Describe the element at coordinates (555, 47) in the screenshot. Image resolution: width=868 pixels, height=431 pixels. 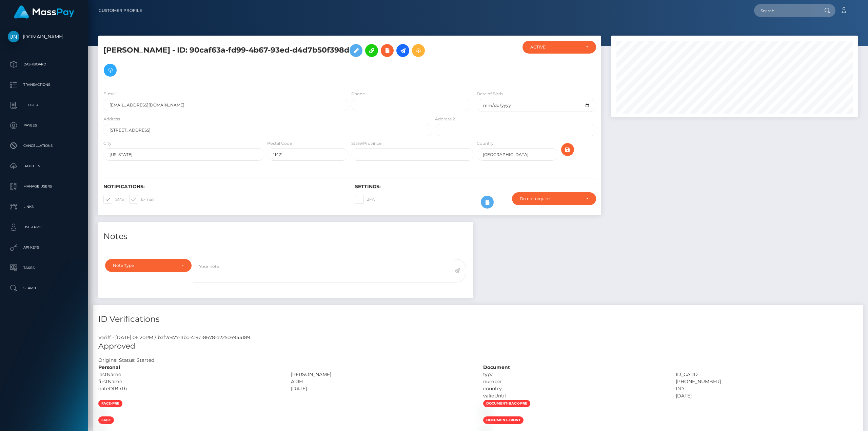
I see `div: ACTIVE` at that location.